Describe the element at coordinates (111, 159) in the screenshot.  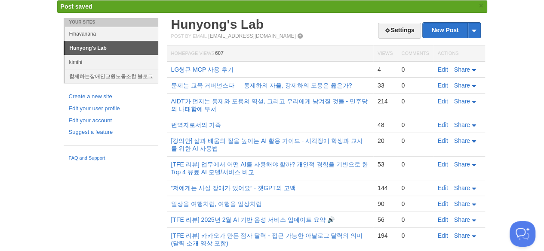
I see `a: FAQ and Support` at that location.